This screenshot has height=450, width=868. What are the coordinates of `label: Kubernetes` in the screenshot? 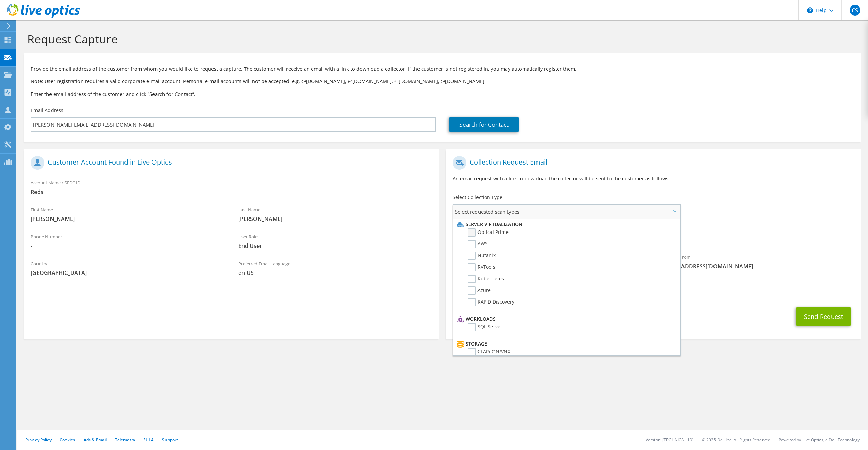 It's located at (486, 278).